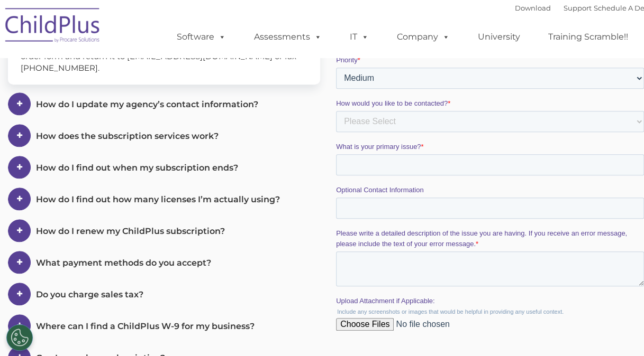 The width and height of the screenshot is (644, 356). Describe the element at coordinates (201, 37) in the screenshot. I see `a: Software` at that location.